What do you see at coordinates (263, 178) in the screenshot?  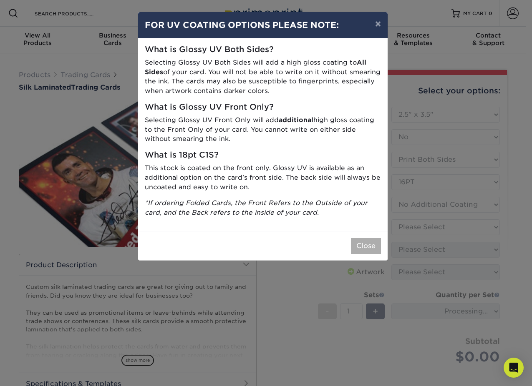 I see `p: This stock is coated on the front only. Glossy UV is available as an additional option on the car...` at bounding box center [263, 178].